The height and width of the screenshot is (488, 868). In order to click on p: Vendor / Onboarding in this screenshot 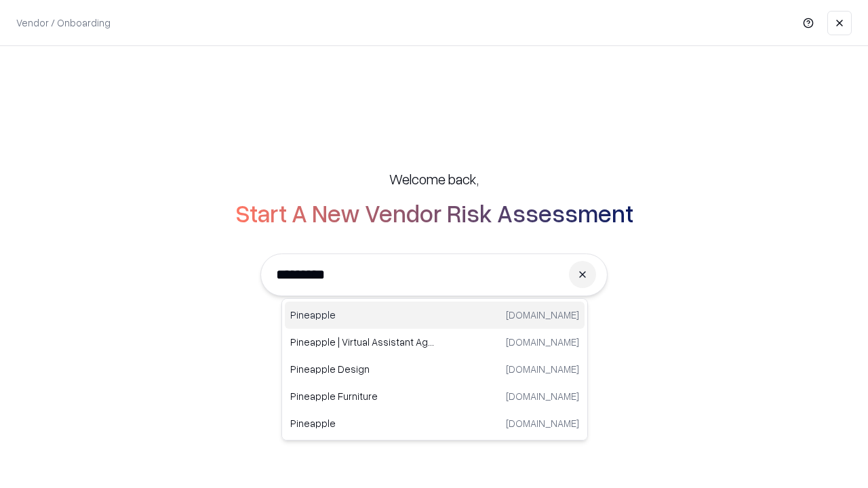, I will do `click(63, 22)`.